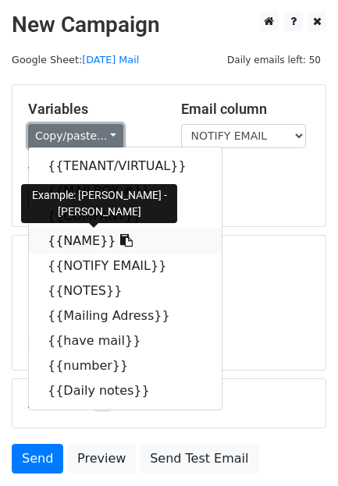 The image size is (338, 486). What do you see at coordinates (75, 59) in the screenshot?
I see `small: Google Sheet:` at bounding box center [75, 59].